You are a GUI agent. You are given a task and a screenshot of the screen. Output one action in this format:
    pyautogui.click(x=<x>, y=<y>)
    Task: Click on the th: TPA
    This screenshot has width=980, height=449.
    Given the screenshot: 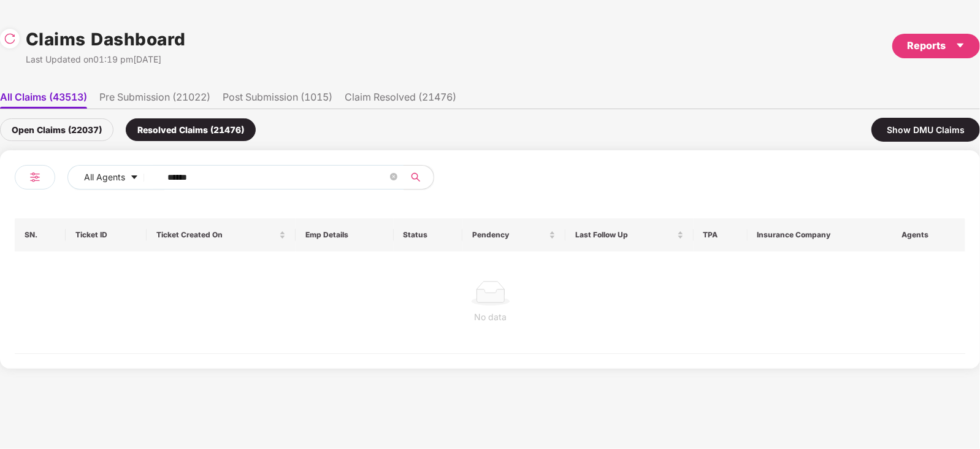 What is the action you would take?
    pyautogui.click(x=721, y=235)
    